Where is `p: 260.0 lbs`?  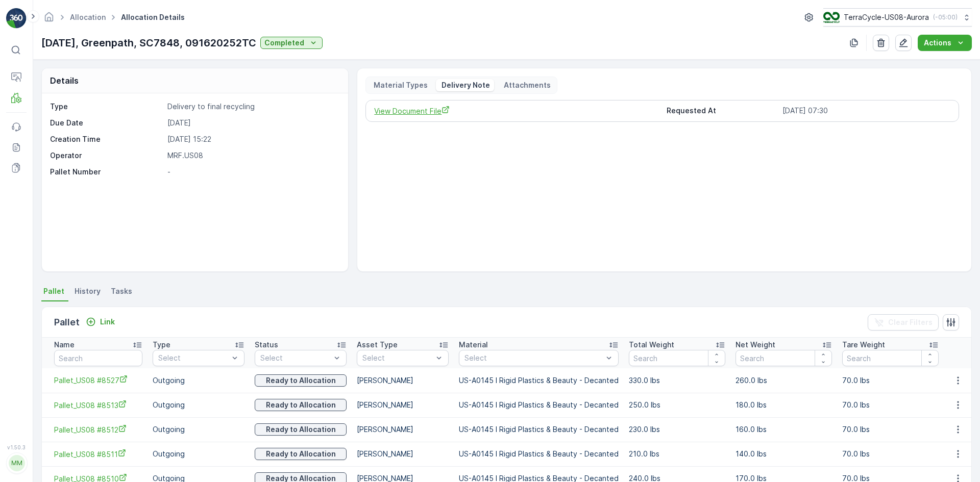
p: 260.0 lbs is located at coordinates (783, 381).